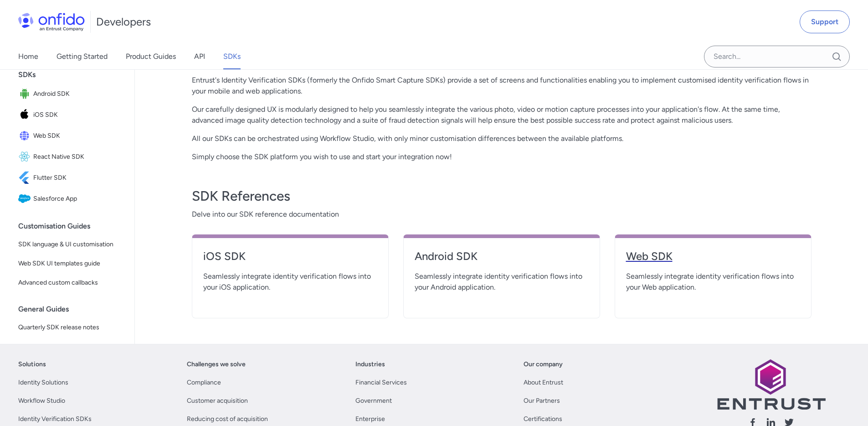 This screenshot has height=426, width=868. What do you see at coordinates (502, 214) in the screenshot?
I see `span: Delve into our SDK reference documentation` at bounding box center [502, 214].